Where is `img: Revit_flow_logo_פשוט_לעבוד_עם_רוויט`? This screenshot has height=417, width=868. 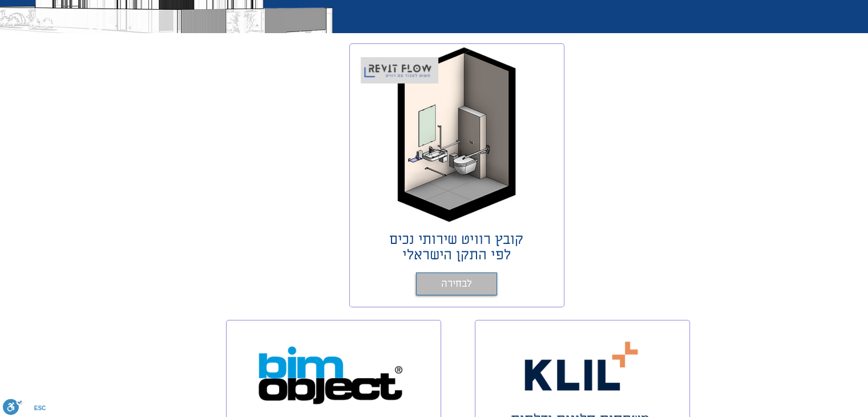
img: Revit_flow_logo_פשוט_לעבוד_עם_רוויט is located at coordinates (399, 68).